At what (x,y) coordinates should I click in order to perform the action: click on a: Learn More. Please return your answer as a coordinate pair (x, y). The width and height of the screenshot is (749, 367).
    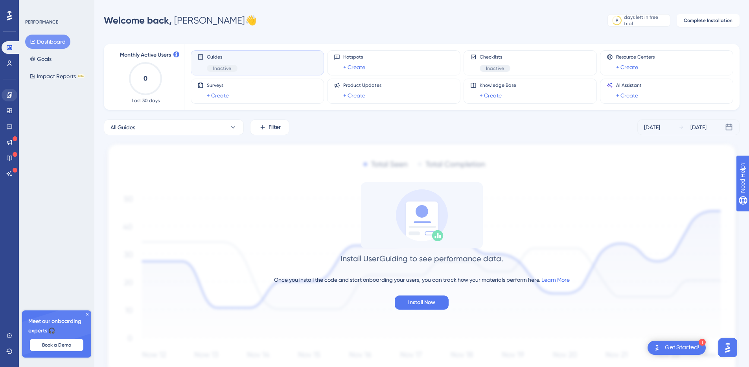
    Looking at the image, I should click on (555, 280).